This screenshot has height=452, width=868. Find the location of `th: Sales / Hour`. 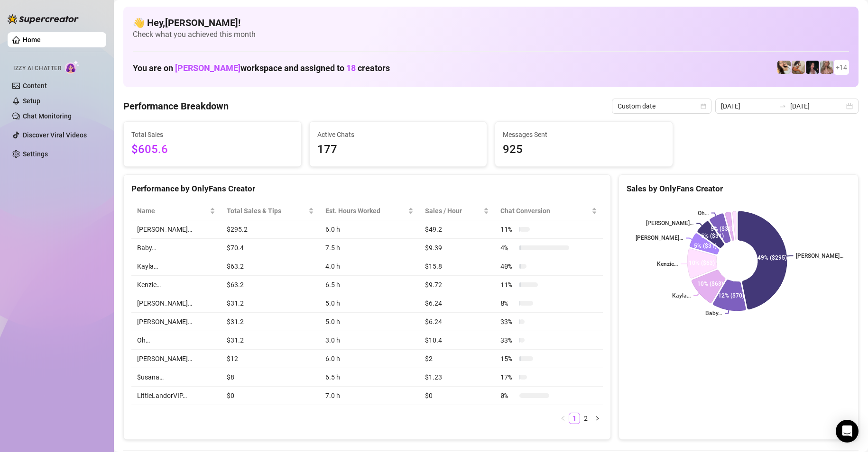

th: Sales / Hour is located at coordinates (457, 211).